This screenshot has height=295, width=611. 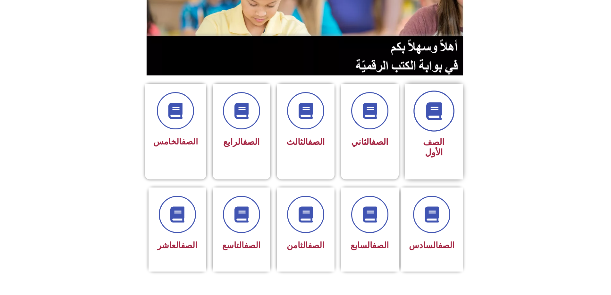 What do you see at coordinates (175, 141) in the screenshot?
I see `span: الخامس` at bounding box center [175, 141].